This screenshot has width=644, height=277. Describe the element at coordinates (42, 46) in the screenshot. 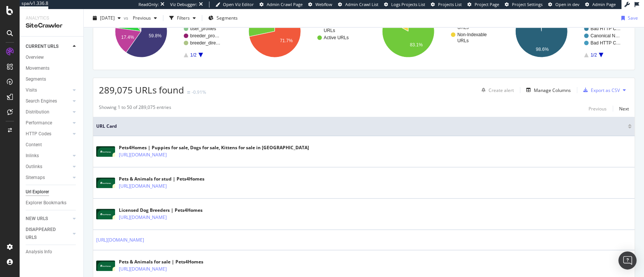

I see `div: CURRENT URLS` at that location.